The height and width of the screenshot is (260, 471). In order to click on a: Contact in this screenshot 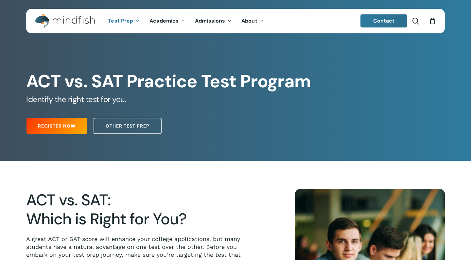, I will do `click(384, 21)`.